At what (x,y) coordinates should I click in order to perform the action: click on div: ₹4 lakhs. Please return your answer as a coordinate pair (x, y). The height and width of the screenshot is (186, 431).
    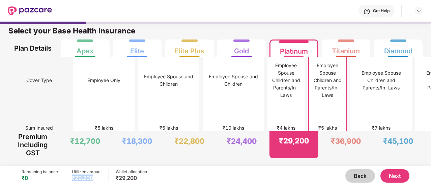
    Looking at the image, I should click on (286, 128).